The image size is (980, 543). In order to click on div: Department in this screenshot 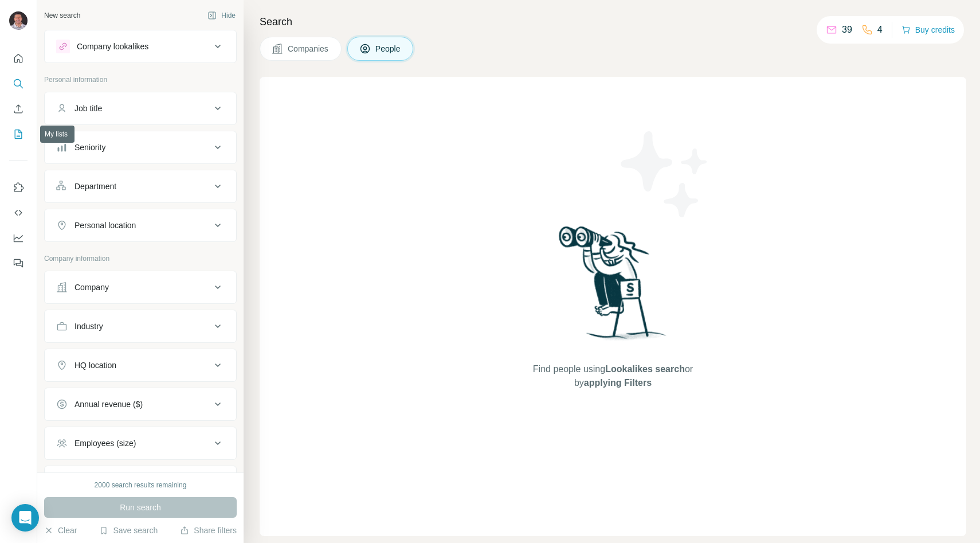, I will do `click(95, 186)`.